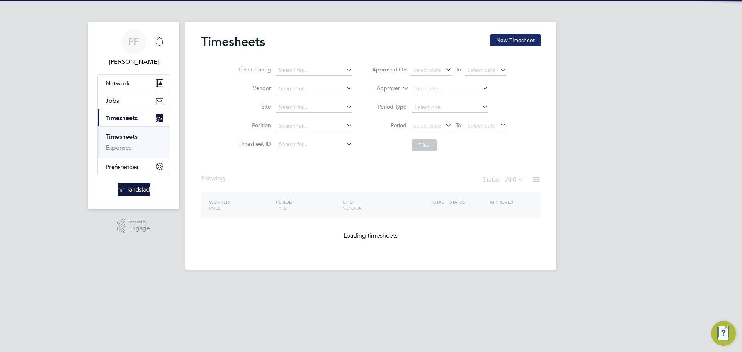 This screenshot has width=742, height=352. I want to click on label: Timesheet ID, so click(253, 144).